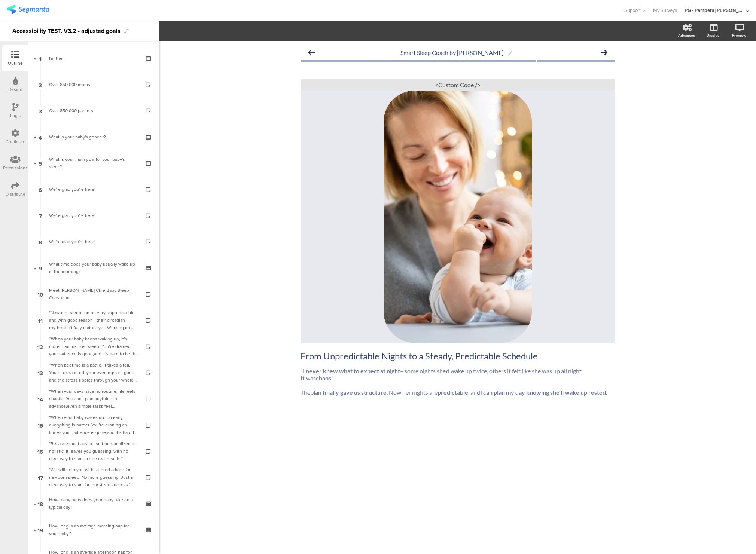 Image resolution: width=756 pixels, height=554 pixels. What do you see at coordinates (351, 370) in the screenshot?
I see `strong: I never knew what to expect at night` at bounding box center [351, 370].